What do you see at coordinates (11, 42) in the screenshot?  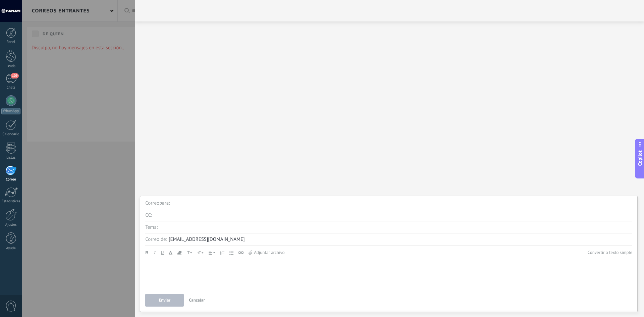 I see `div: Panel` at bounding box center [11, 42].